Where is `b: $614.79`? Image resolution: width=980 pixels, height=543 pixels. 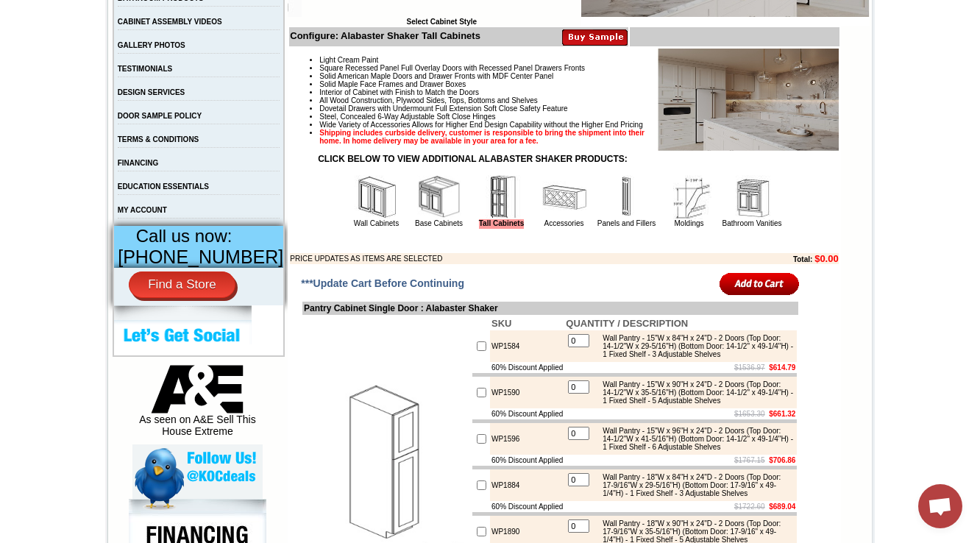
b: $614.79 is located at coordinates (781, 367).